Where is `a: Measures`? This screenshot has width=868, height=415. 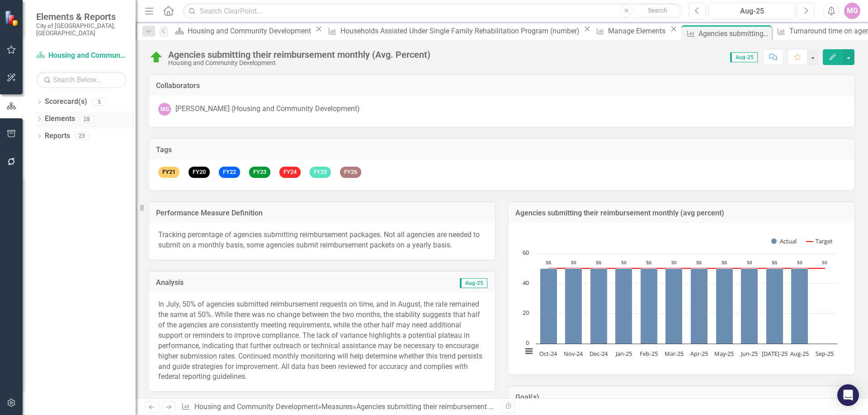
a: Measures is located at coordinates (337, 407).